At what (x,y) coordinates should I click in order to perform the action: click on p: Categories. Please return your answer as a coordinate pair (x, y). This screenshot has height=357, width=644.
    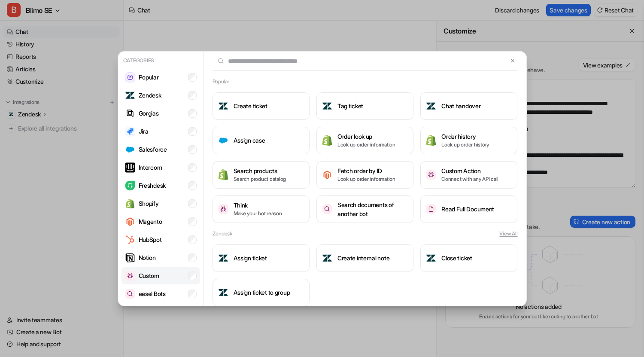
    Looking at the image, I should click on (161, 61).